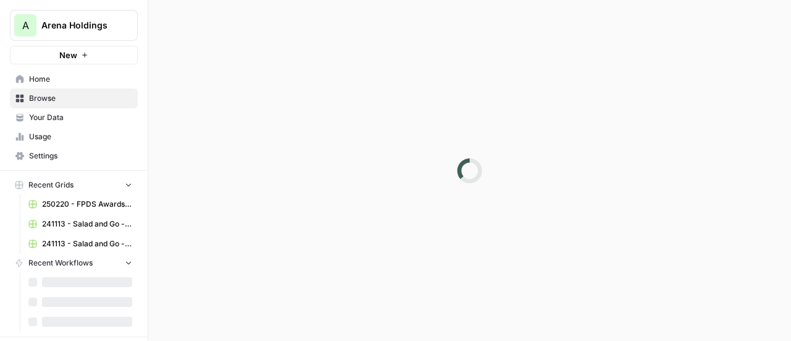  What do you see at coordinates (74, 98) in the screenshot?
I see `a: Browse` at bounding box center [74, 98].